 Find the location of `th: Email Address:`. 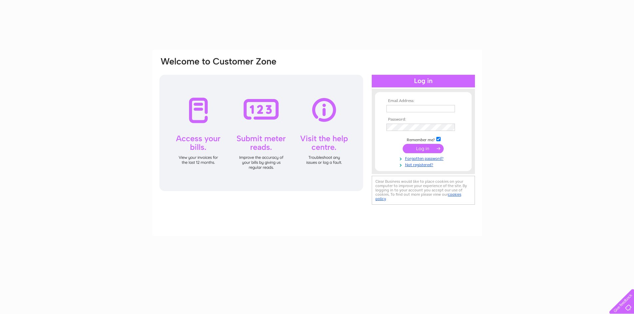

th: Email Address: is located at coordinates (423, 101).